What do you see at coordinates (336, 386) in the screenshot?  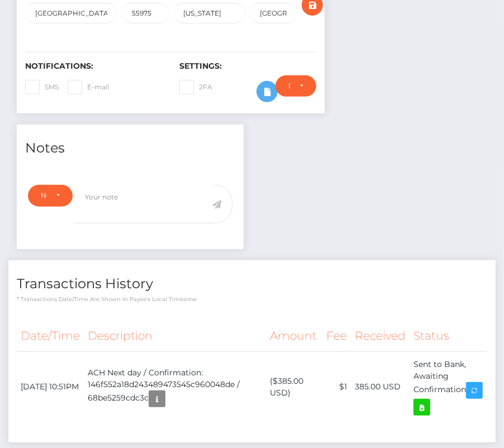 I see `td: $1` at bounding box center [336, 386].